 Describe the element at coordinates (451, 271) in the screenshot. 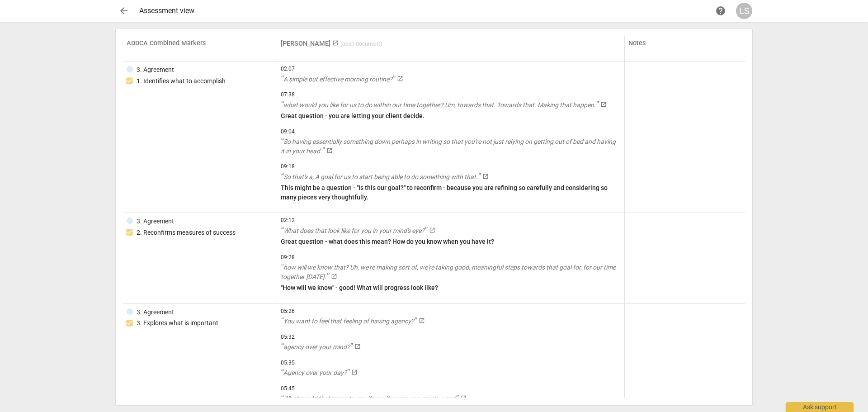

I see `a: how will we know that? Uh, we're making sort of, we're taking good, meaningful steps towards that...` at that location.